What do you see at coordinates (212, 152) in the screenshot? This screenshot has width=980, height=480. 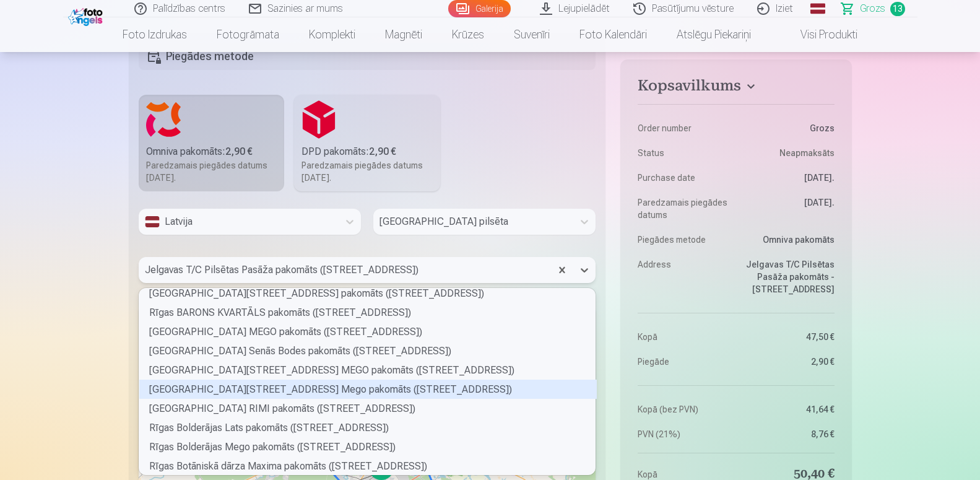 I see `div: Omniva pakomāts :` at bounding box center [212, 152].